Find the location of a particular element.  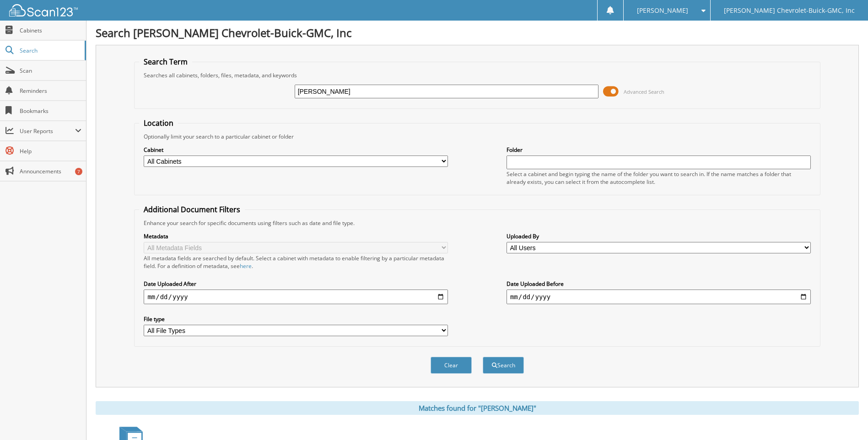

input: end is located at coordinates (658, 297).